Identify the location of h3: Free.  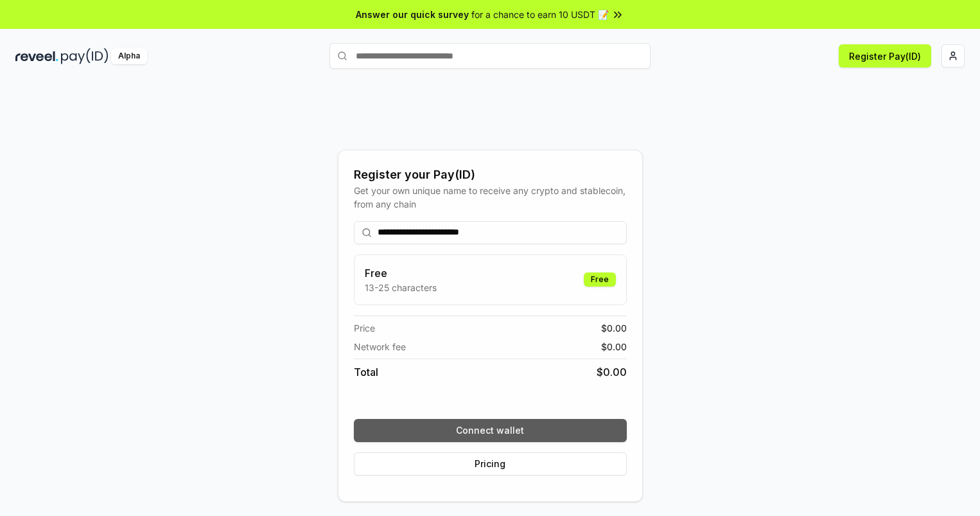
(401, 273).